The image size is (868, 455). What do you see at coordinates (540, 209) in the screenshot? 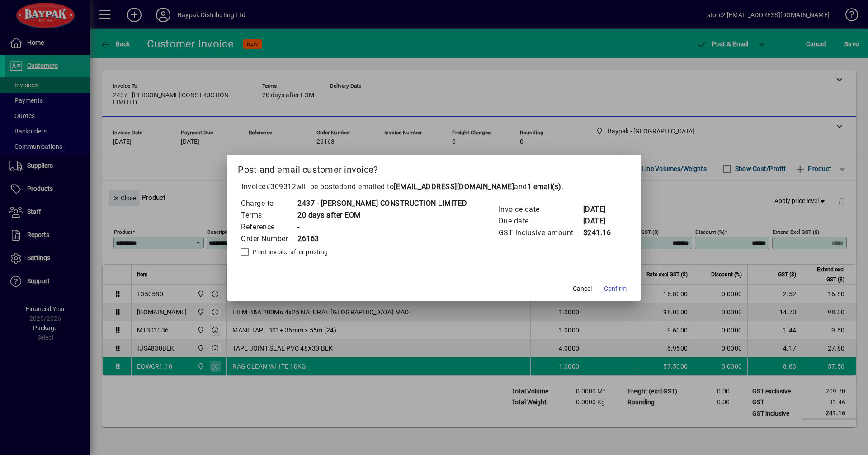
I see `td: Invoice date` at bounding box center [540, 209].